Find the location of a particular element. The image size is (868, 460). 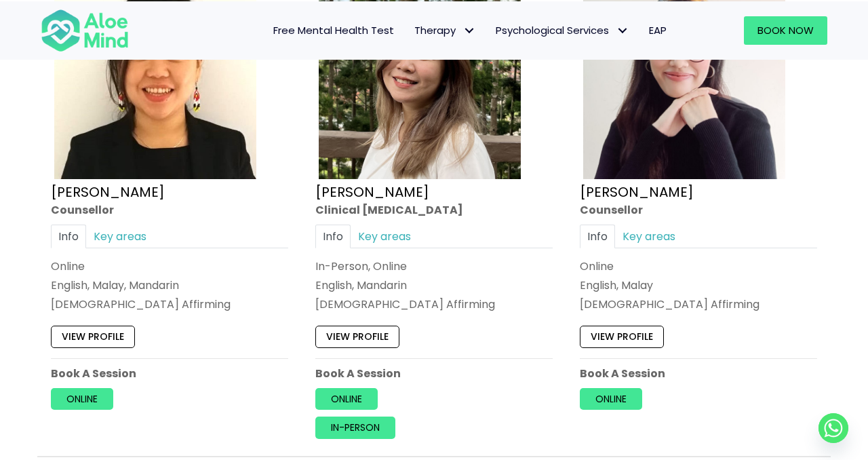

a: Psychological ServicesPsychological Services: submenu is located at coordinates (562, 30).